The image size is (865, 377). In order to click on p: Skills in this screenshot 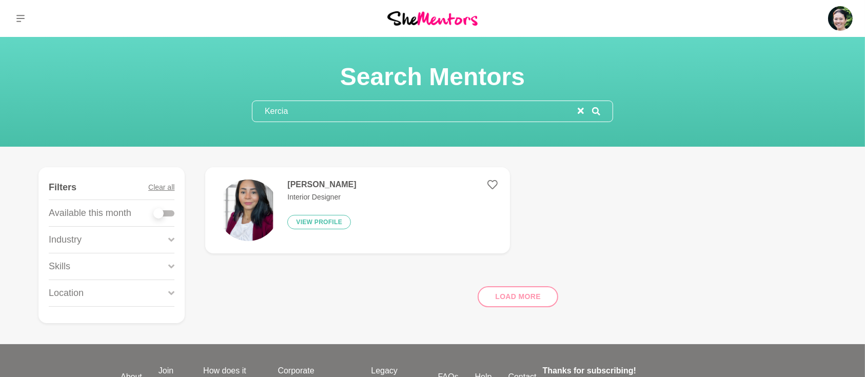, I will do `click(60, 266)`.